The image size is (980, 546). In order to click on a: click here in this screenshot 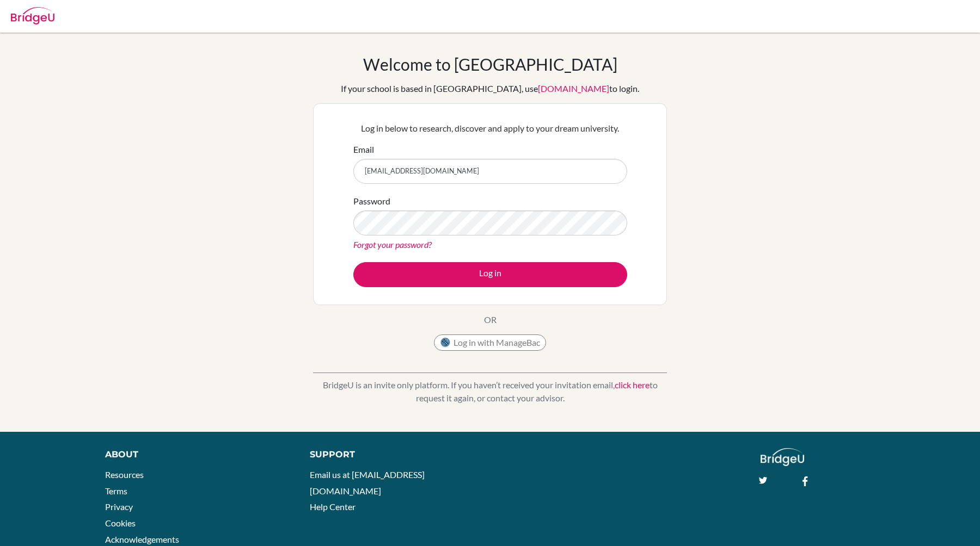, I will do `click(632, 385)`.